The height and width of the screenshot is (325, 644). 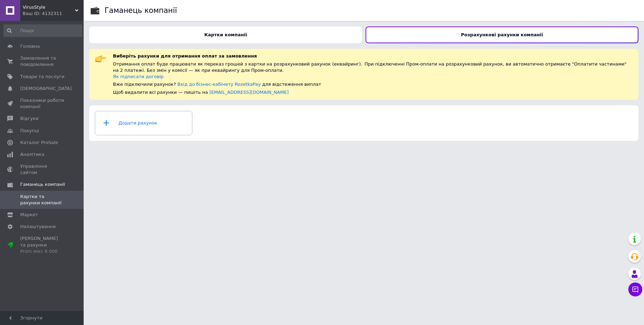 I want to click on span: Головна, so click(x=30, y=46).